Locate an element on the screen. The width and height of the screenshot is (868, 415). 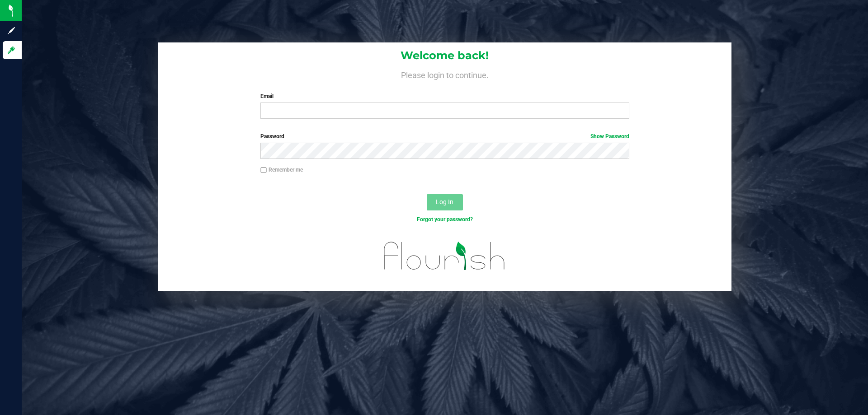
h4: Please login to continue. is located at coordinates (445, 74).